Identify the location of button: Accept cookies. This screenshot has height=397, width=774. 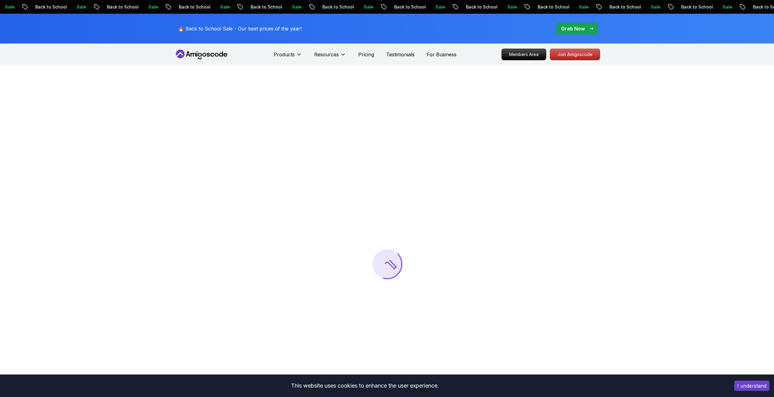
(751, 385).